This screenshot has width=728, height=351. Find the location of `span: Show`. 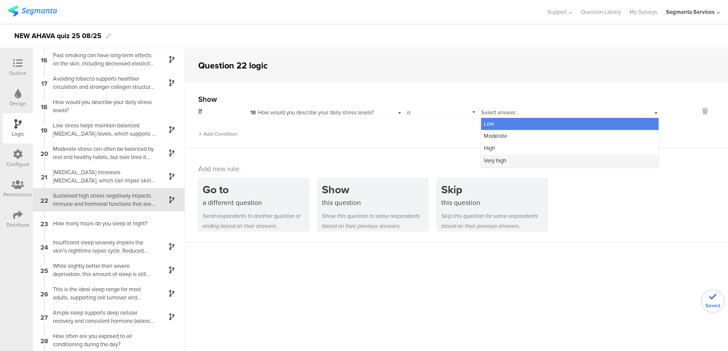

span: Show is located at coordinates (207, 99).